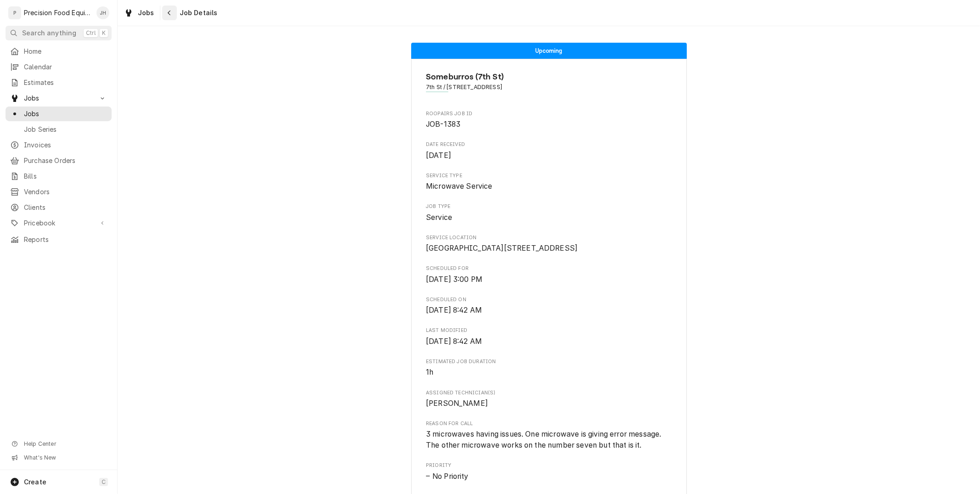  I want to click on div: Last Modified, so click(548, 336).